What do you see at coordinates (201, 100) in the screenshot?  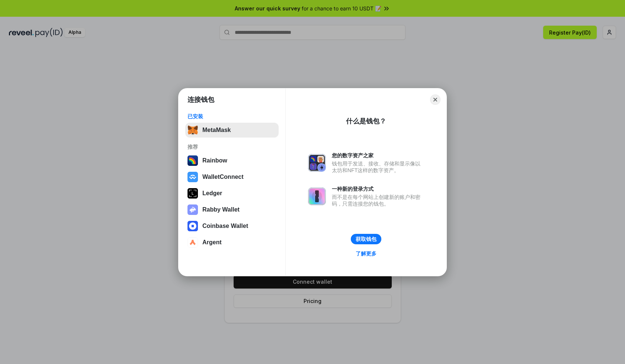 I see `h1: 连接钱包` at bounding box center [201, 100].